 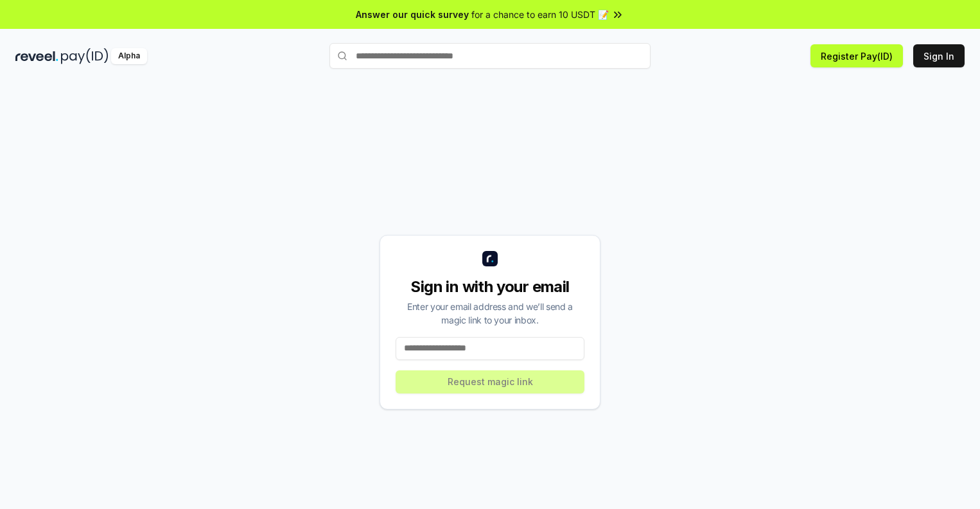 I want to click on img: reveel_dark, so click(x=37, y=56).